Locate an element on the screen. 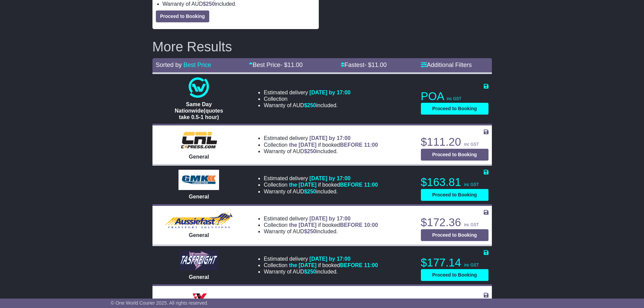 Image resolution: width=644 pixels, height=308 pixels. img: GMK Logistics: General is located at coordinates (199, 180).